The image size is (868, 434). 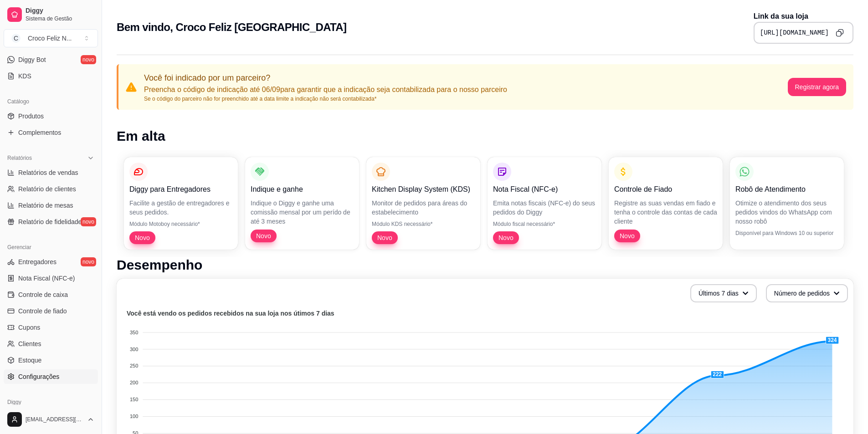 I want to click on button: Controle de FiadoRegistre as suas vendas em fiado e tenha o controle das contas de cada clienteNovo, so click(x=666, y=203).